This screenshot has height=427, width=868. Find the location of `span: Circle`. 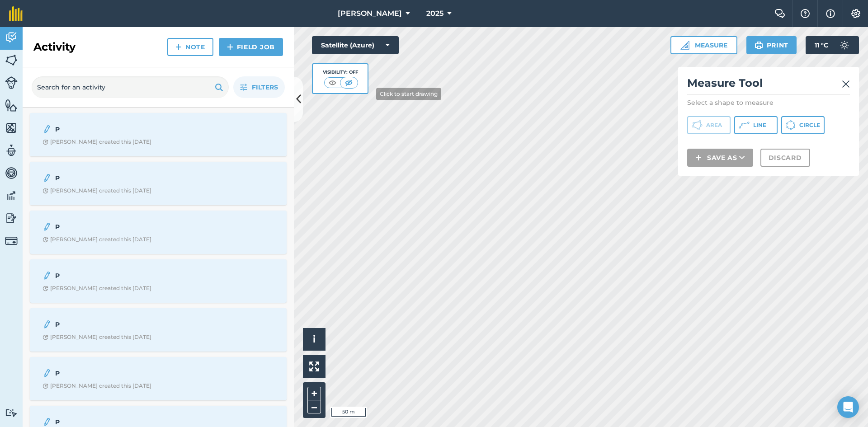

span: Circle is located at coordinates (810, 125).